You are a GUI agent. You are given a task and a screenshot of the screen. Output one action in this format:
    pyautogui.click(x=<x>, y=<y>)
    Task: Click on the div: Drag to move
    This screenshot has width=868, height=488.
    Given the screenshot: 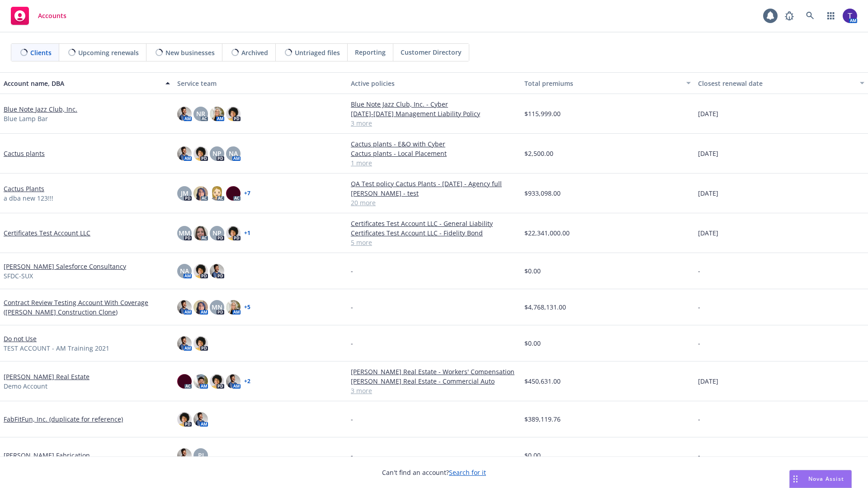 What is the action you would take?
    pyautogui.click(x=795, y=479)
    